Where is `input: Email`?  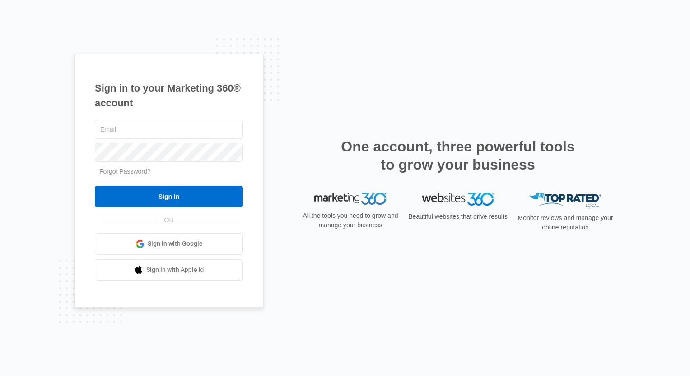 input: Email is located at coordinates (169, 130).